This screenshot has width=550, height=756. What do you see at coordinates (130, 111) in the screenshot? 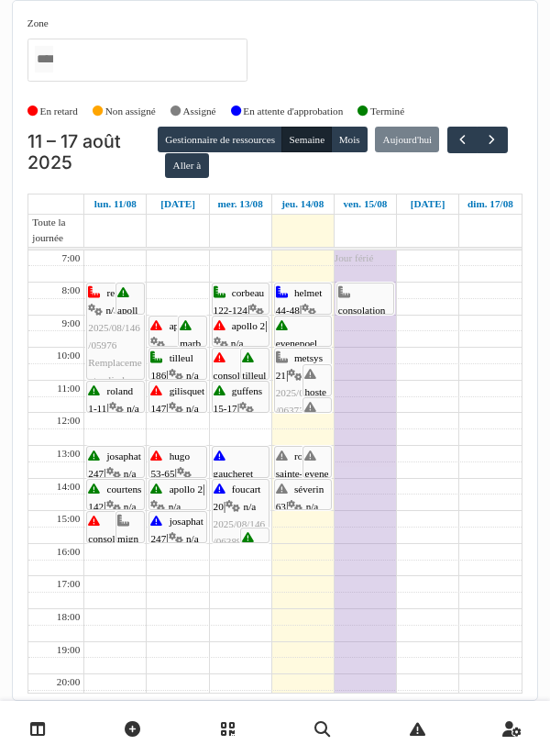
I see `label: Non assigné` at bounding box center [130, 111].